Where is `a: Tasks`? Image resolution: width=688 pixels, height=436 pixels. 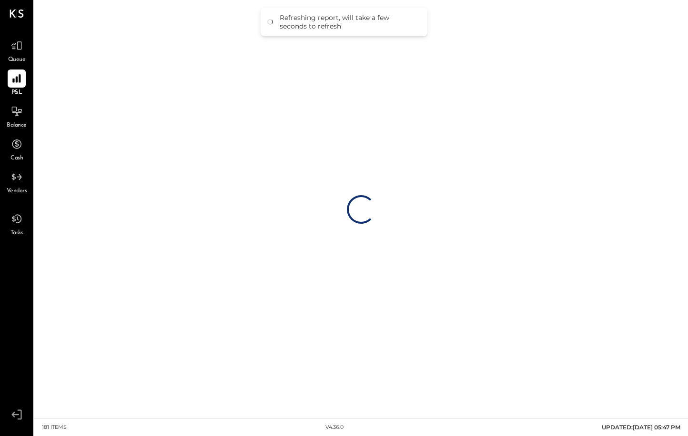 a: Tasks is located at coordinates (17, 224).